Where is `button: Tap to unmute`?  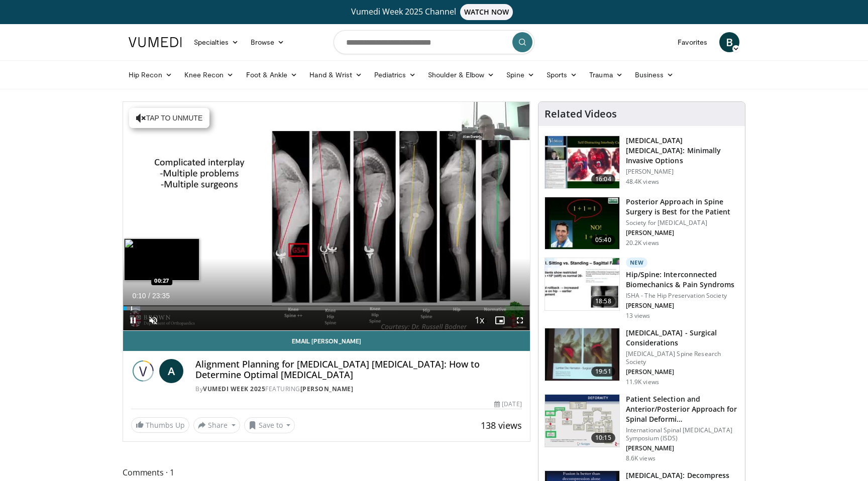 button: Tap to unmute is located at coordinates (169, 118).